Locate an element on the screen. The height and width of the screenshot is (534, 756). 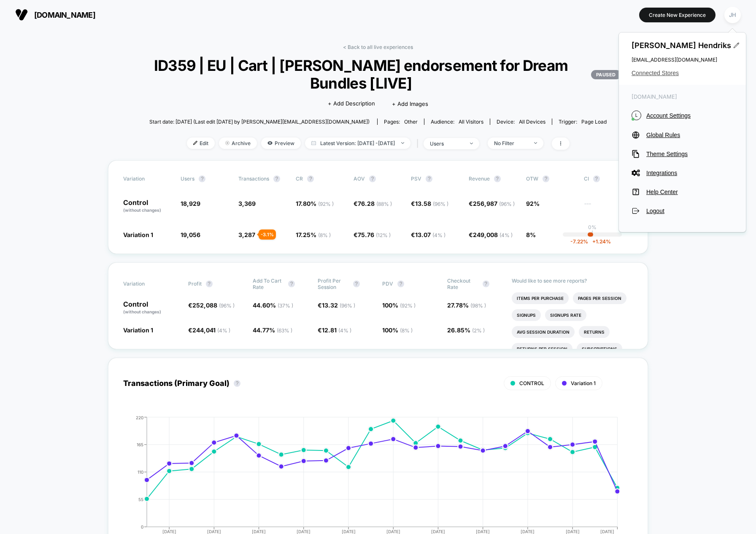
span: ( 88 % ) is located at coordinates (384, 203).